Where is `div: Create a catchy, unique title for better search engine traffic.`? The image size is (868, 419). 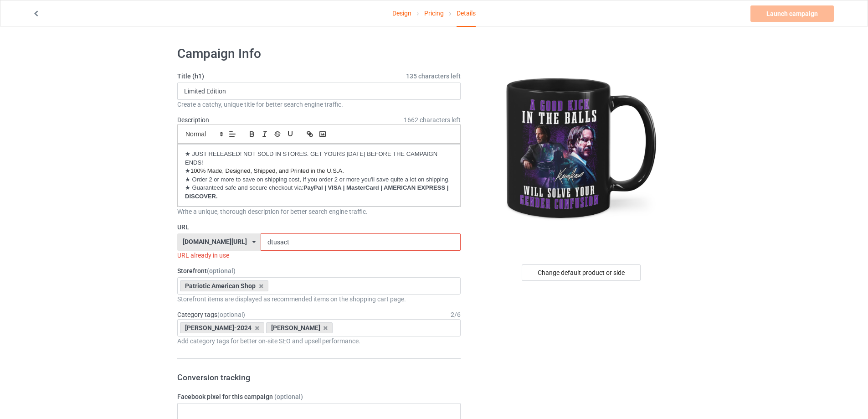
div: Create a catchy, unique title for better search engine traffic. is located at coordinates (319, 105).